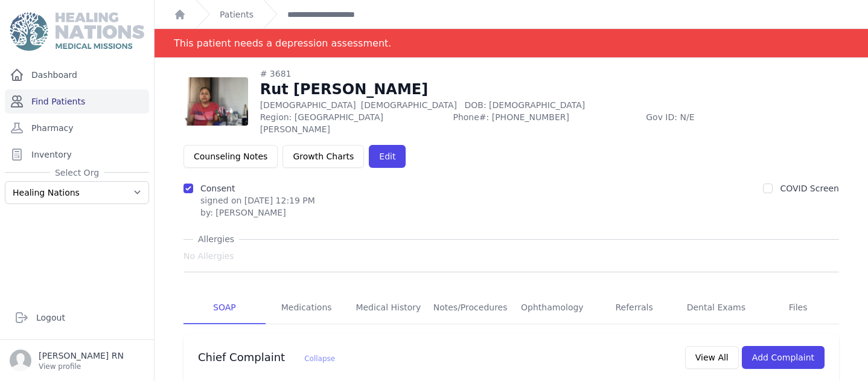 The height and width of the screenshot is (381, 868). I want to click on img: Medical Missions EMR, so click(76, 31).